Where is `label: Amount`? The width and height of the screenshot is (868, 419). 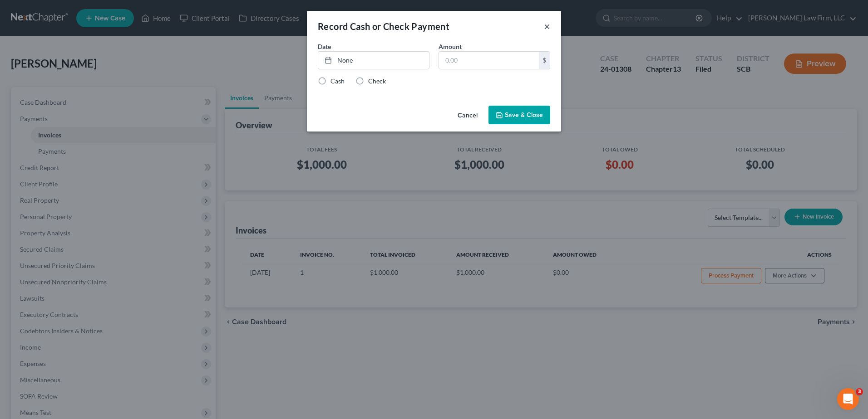
label: Amount is located at coordinates (450, 46).